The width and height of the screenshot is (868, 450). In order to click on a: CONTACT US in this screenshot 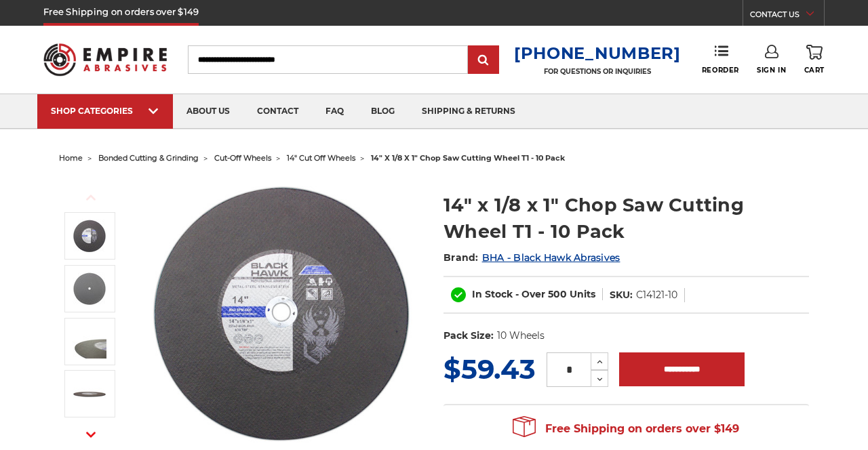, I will do `click(786, 16)`.